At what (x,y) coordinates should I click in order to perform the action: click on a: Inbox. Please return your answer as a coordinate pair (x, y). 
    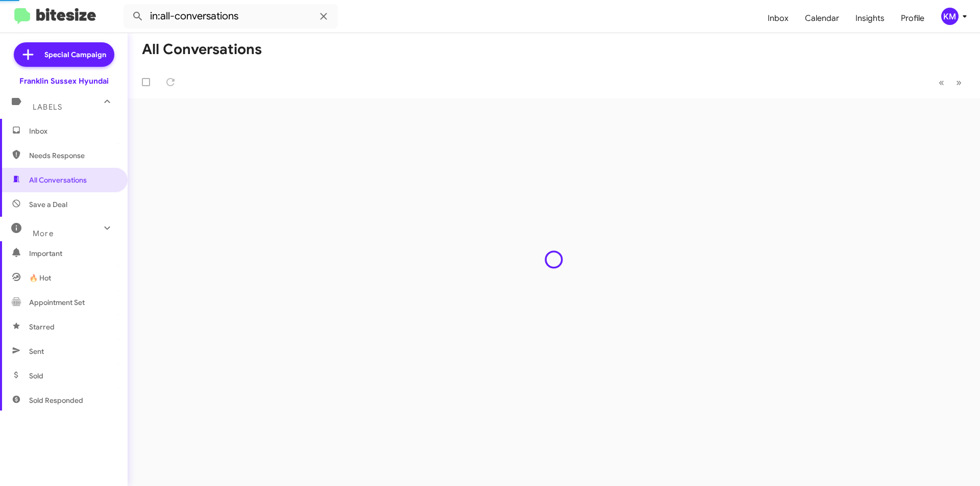
    Looking at the image, I should click on (777, 18).